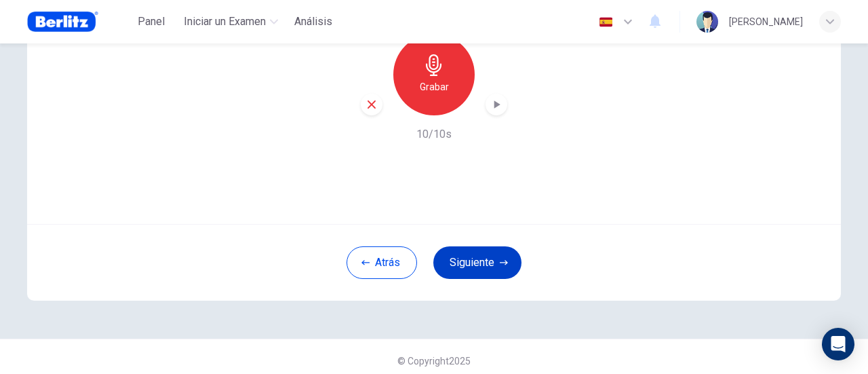 This screenshot has height=374, width=868. What do you see at coordinates (382, 263) in the screenshot?
I see `button: Atrás` at bounding box center [382, 263].